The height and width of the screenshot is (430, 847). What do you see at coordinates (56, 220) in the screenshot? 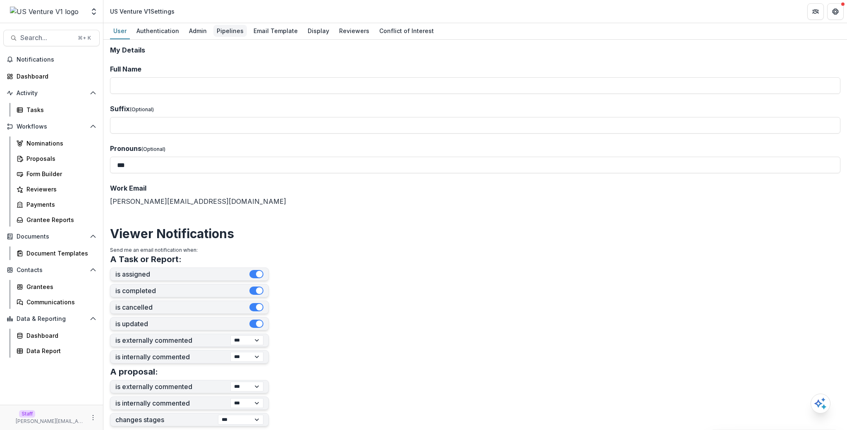
I see `a: Grantee Reports` at bounding box center [56, 220].